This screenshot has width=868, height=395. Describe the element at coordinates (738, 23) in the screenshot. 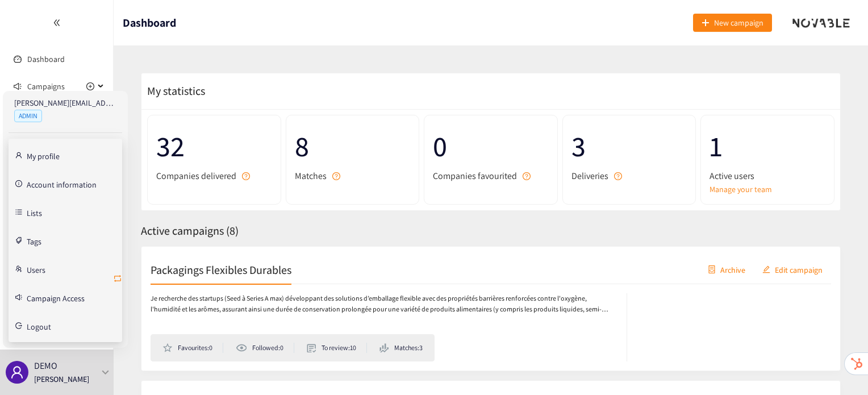

I see `span: New campaign` at that location.